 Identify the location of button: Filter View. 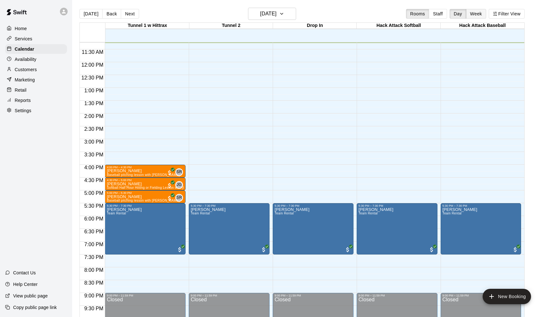
(507, 14).